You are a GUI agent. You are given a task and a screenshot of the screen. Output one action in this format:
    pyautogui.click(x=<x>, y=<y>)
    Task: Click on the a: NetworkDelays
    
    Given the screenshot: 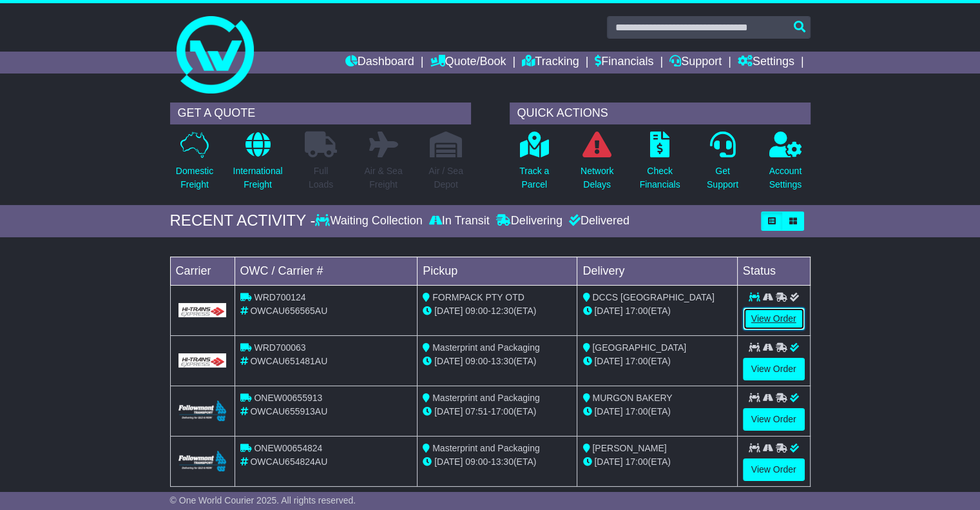 What is the action you would take?
    pyautogui.click(x=597, y=164)
    